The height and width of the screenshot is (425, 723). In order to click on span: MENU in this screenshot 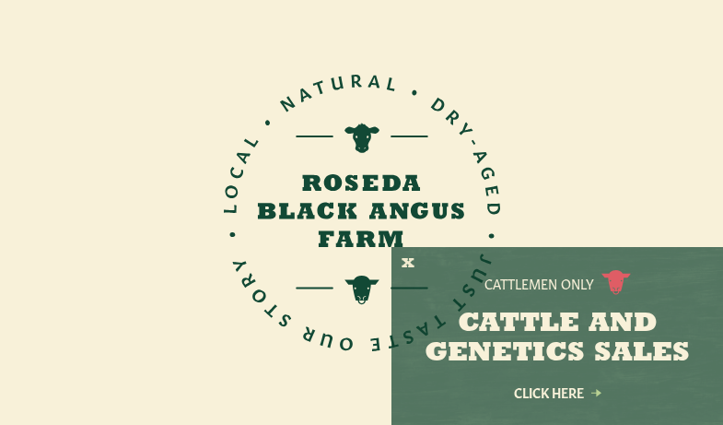, I will do `click(650, 31)`.